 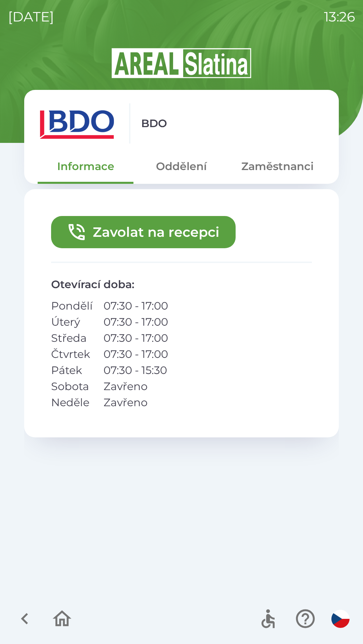 I want to click on p: BDO, so click(x=154, y=124).